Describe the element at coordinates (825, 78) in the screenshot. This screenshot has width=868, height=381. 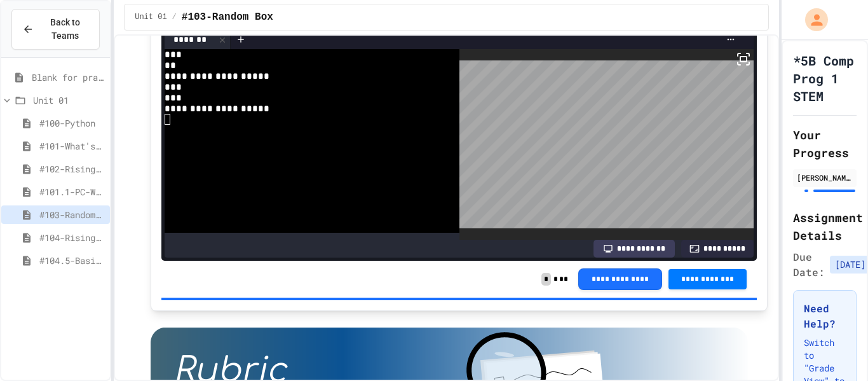
I see `h1: *5B Comp Prog 1 STEM` at that location.